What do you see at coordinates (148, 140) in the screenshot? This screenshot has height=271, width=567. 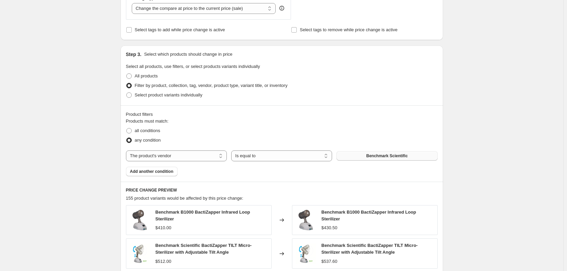 I see `span: any condition` at bounding box center [148, 140].